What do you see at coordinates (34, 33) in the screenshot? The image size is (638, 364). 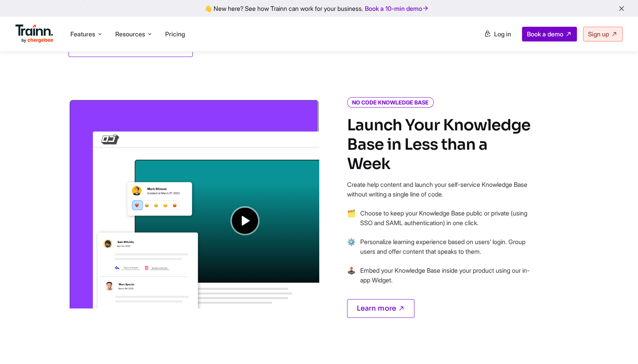 I see `img: Trainn Logo` at bounding box center [34, 33].